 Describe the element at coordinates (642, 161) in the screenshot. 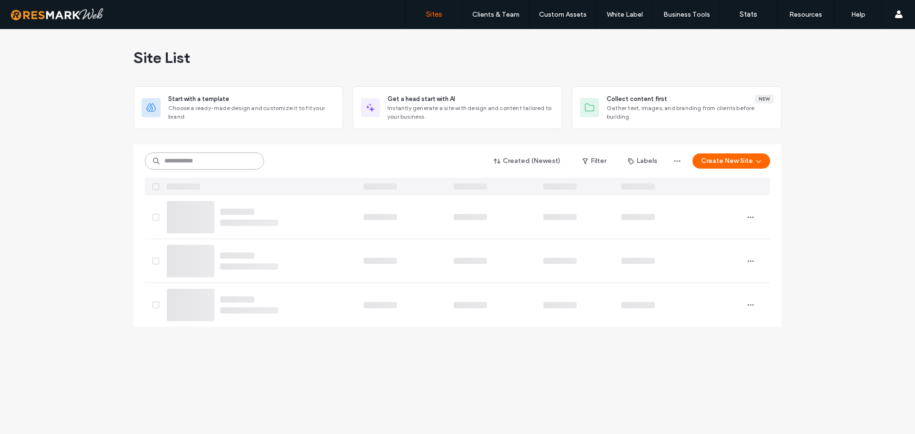

I see `button: Labels` at that location.